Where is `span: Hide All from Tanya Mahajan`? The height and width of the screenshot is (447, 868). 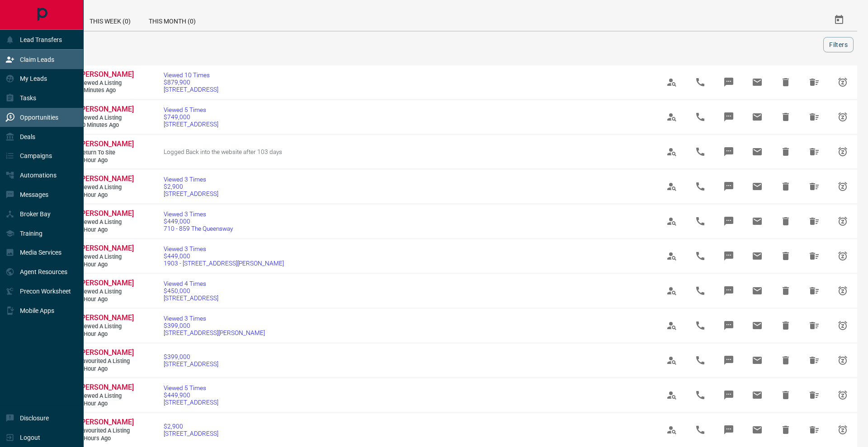 span: Hide All from Tanya Mahajan is located at coordinates (814, 152).